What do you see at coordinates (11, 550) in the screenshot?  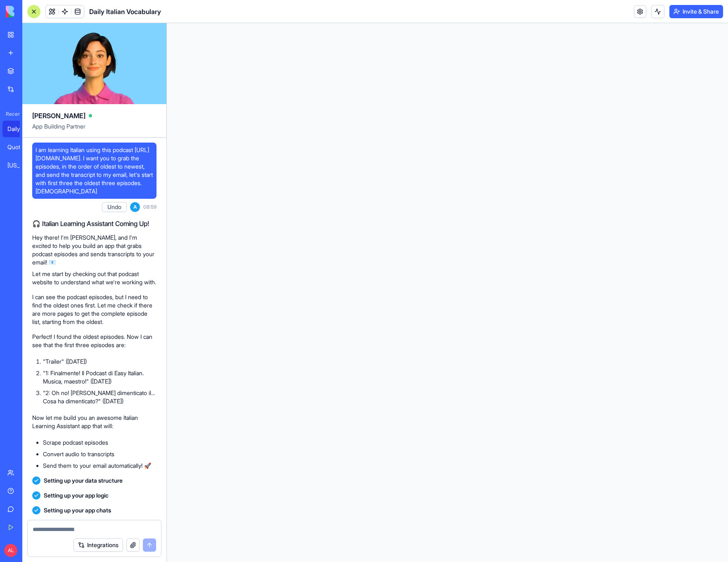 I see `span: AL` at bounding box center [11, 550].